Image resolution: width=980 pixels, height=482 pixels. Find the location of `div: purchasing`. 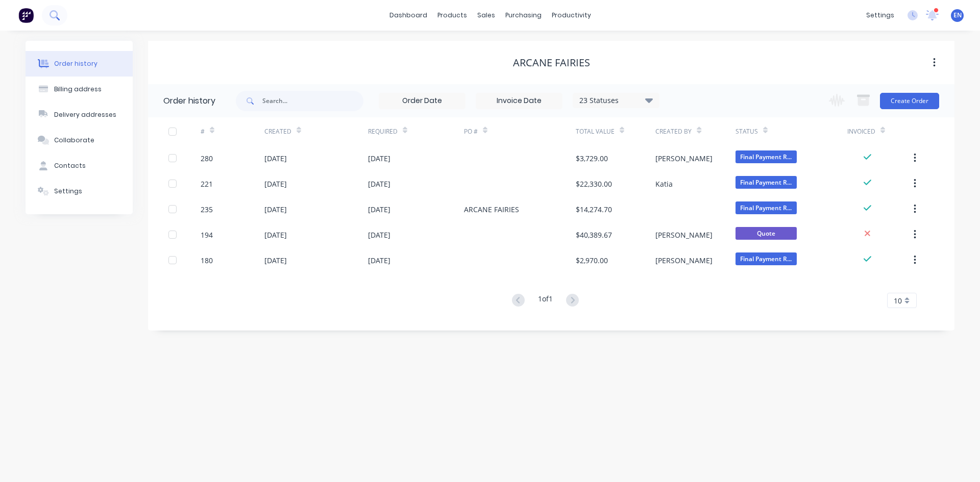

div: purchasing is located at coordinates (523, 16).